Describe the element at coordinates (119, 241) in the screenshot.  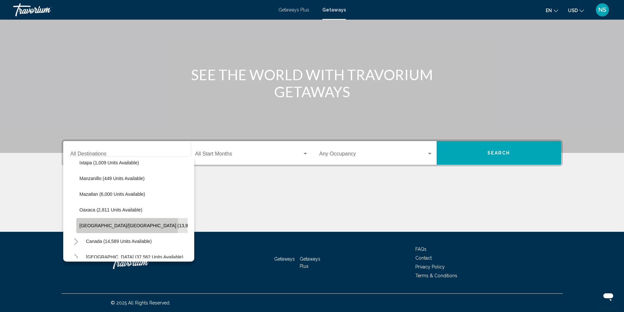
I see `span: Canada (14,589 units available)` at that location.